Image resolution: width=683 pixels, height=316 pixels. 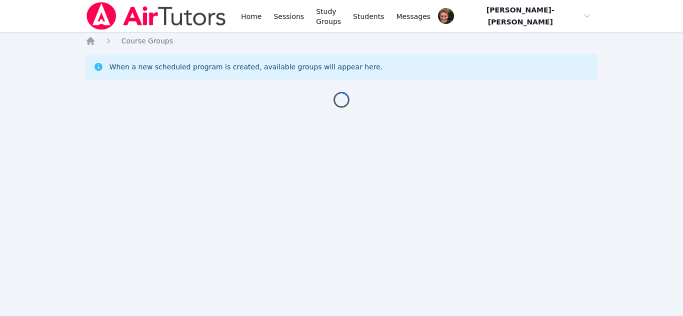 I want to click on a: Course Groups, so click(x=147, y=41).